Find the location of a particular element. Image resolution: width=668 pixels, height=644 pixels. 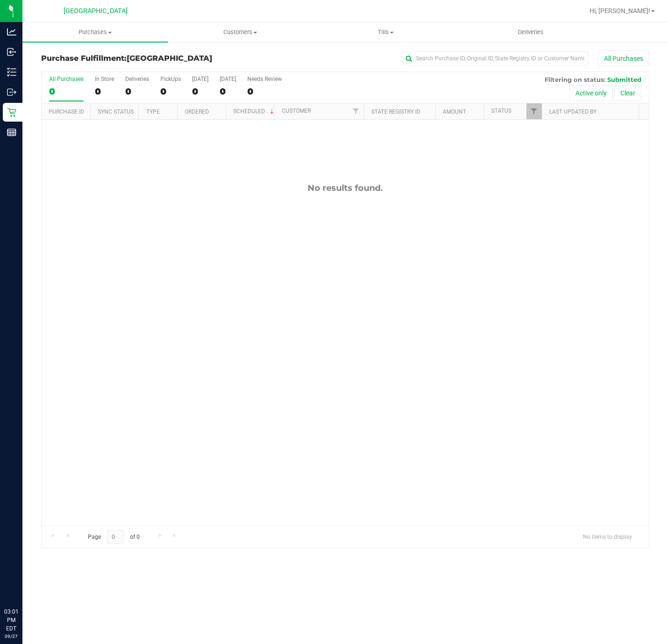

inline-svg: Retail is located at coordinates (11, 113).